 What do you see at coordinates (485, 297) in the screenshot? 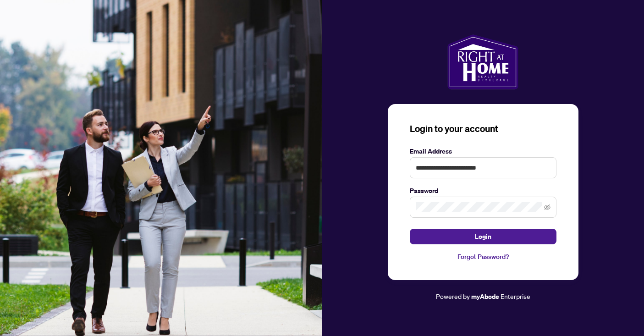
I see `a: myAbode` at bounding box center [485, 297].